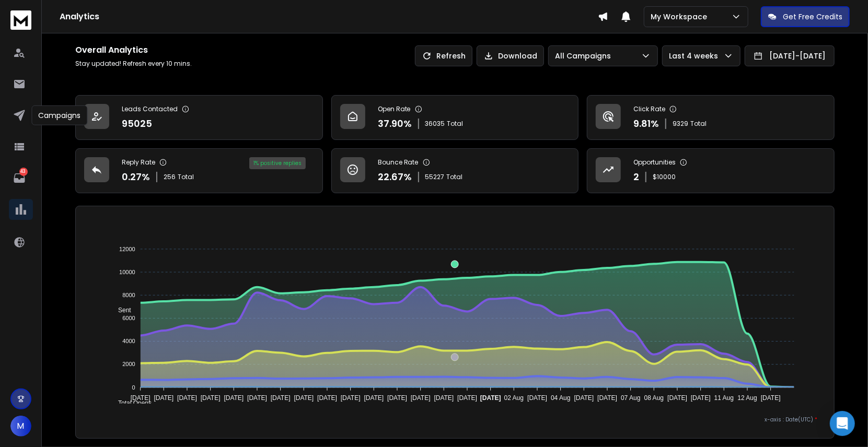  Describe the element at coordinates (443, 56) in the screenshot. I see `button: Refresh` at that location.